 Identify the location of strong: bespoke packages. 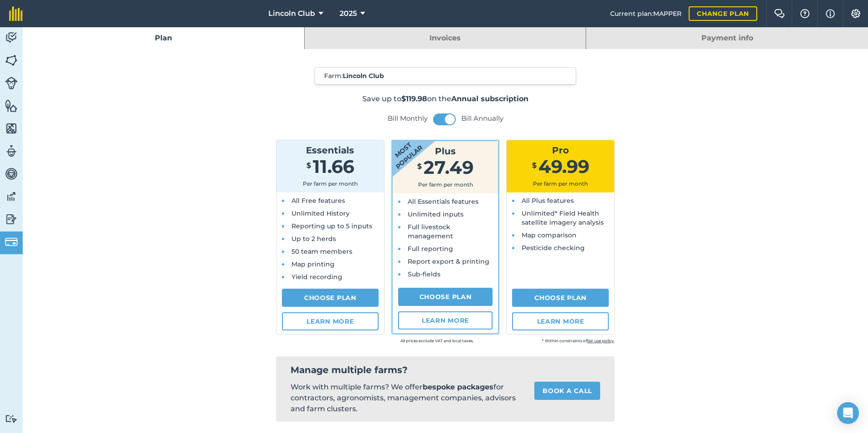
(458, 386).